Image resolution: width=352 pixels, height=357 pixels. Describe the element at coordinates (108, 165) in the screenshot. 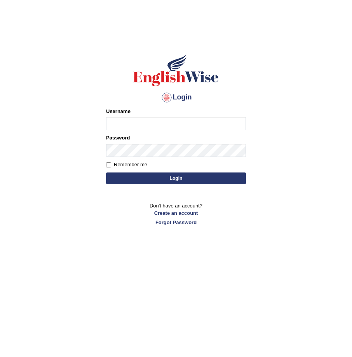

I see `input: Remember me` at that location.